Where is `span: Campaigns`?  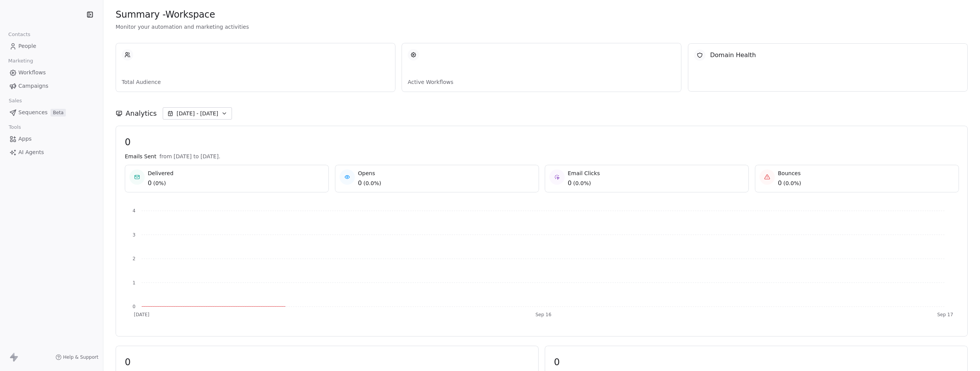 span: Campaigns is located at coordinates (33, 86).